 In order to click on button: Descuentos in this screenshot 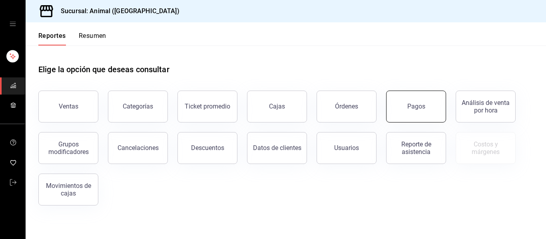, I will do `click(207, 148)`.